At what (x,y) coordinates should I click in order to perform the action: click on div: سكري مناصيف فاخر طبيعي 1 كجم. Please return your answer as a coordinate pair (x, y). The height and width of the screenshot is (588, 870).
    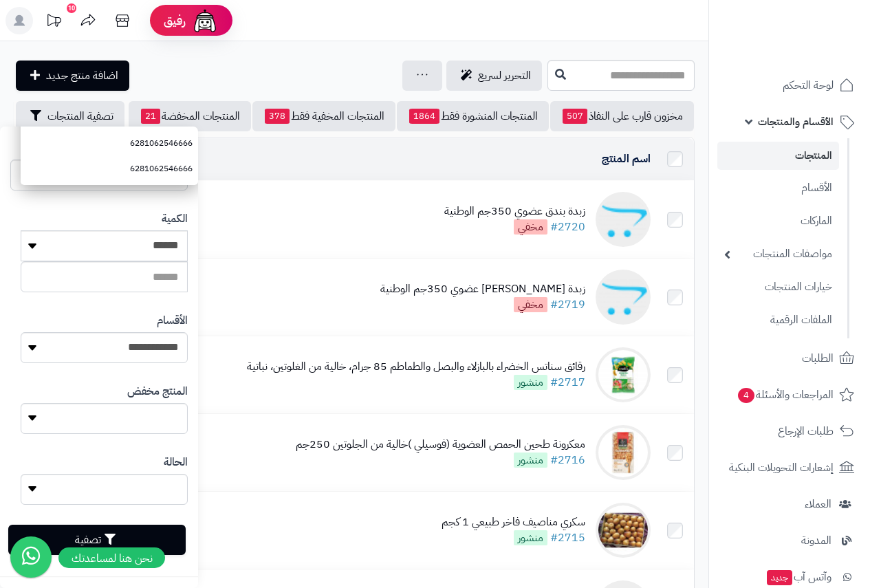
    Looking at the image, I should click on (513, 522).